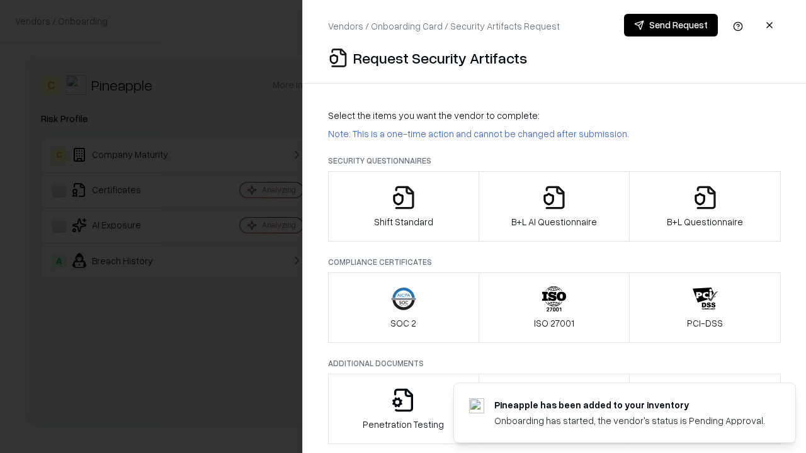  I want to click on button: PCI-DSS, so click(704, 308).